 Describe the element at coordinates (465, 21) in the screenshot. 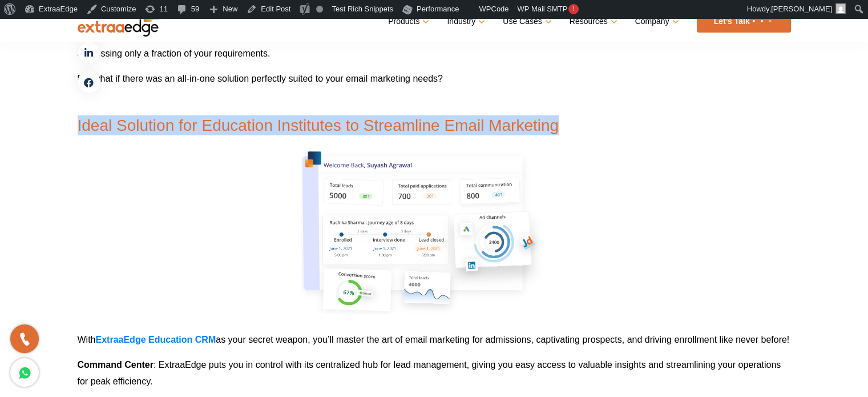

I see `a: Industry` at that location.